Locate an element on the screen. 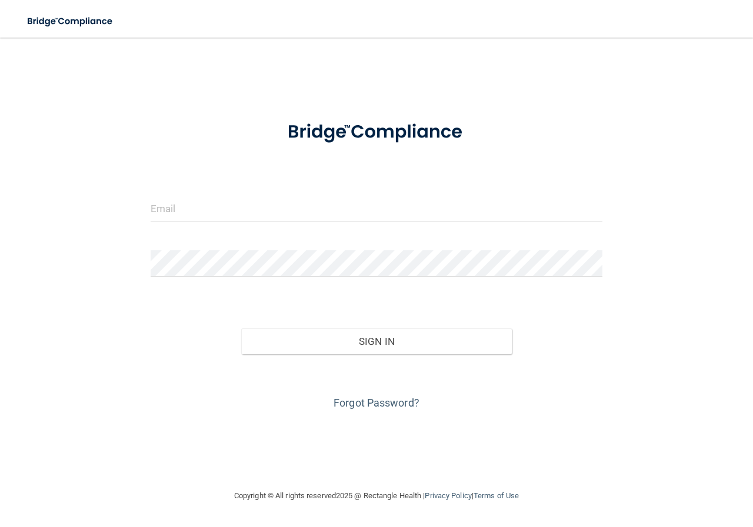 The image size is (753, 527). a: Forgot Password? is located at coordinates (376, 403).